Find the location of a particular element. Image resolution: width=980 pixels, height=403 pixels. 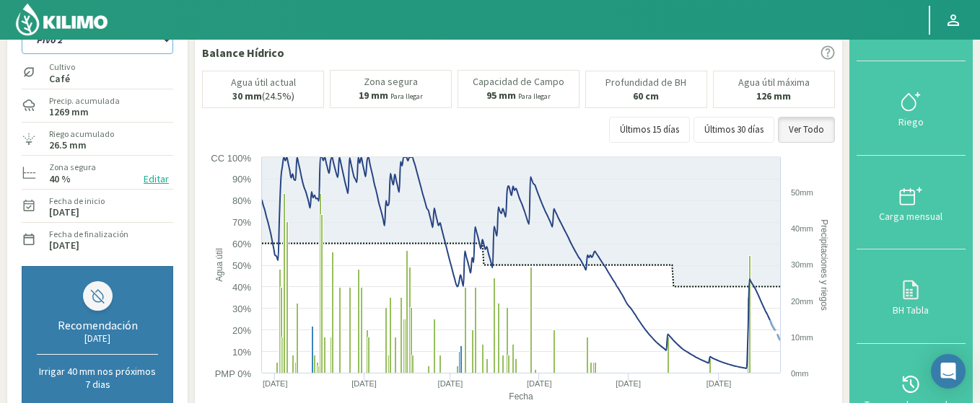

button: Riego is located at coordinates (911, 108).